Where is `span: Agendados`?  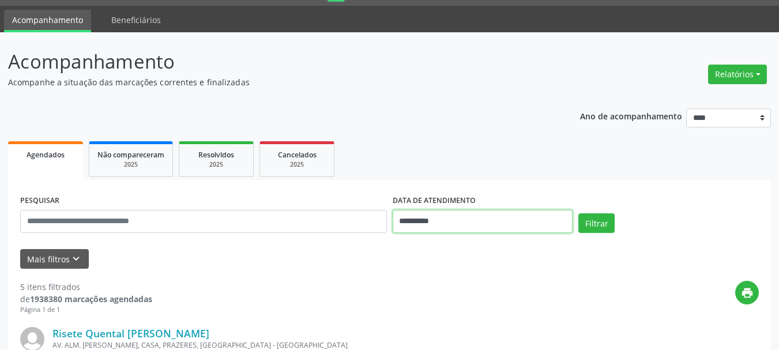 span: Agendados is located at coordinates (46, 154).